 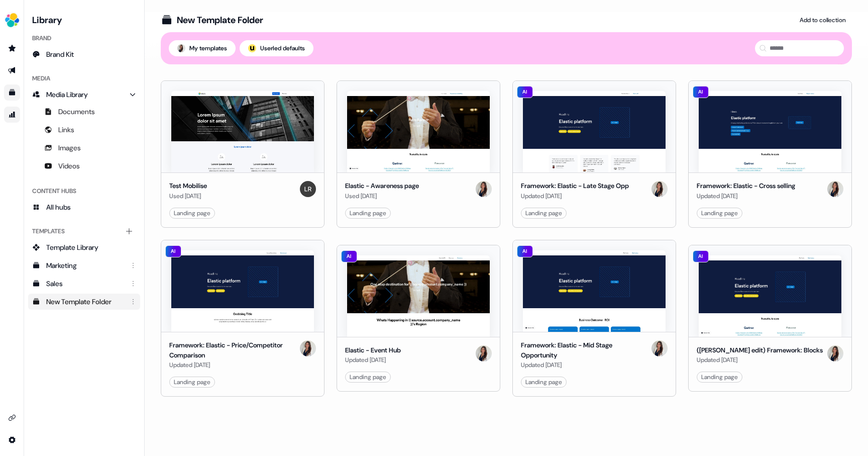 I want to click on div: Framework: Elastic - Cross selling, so click(x=746, y=186).